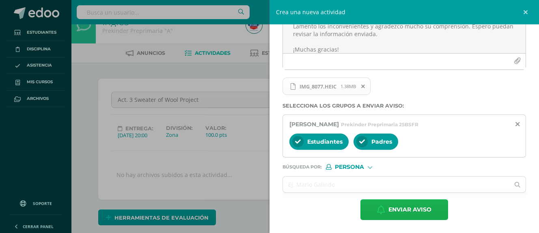 The width and height of the screenshot is (539, 233). Describe the element at coordinates (363, 86) in the screenshot. I see `span: Remover archivo` at that location.